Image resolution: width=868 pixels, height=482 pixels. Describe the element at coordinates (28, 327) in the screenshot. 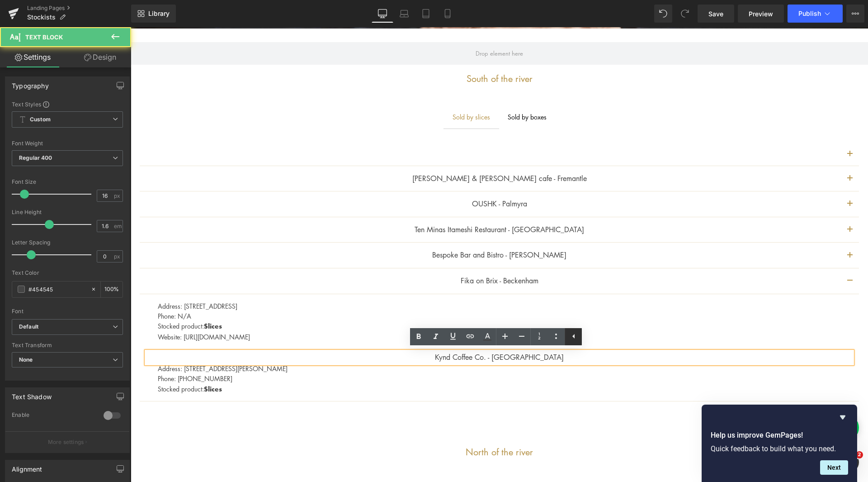

I see `i: Default` at that location.